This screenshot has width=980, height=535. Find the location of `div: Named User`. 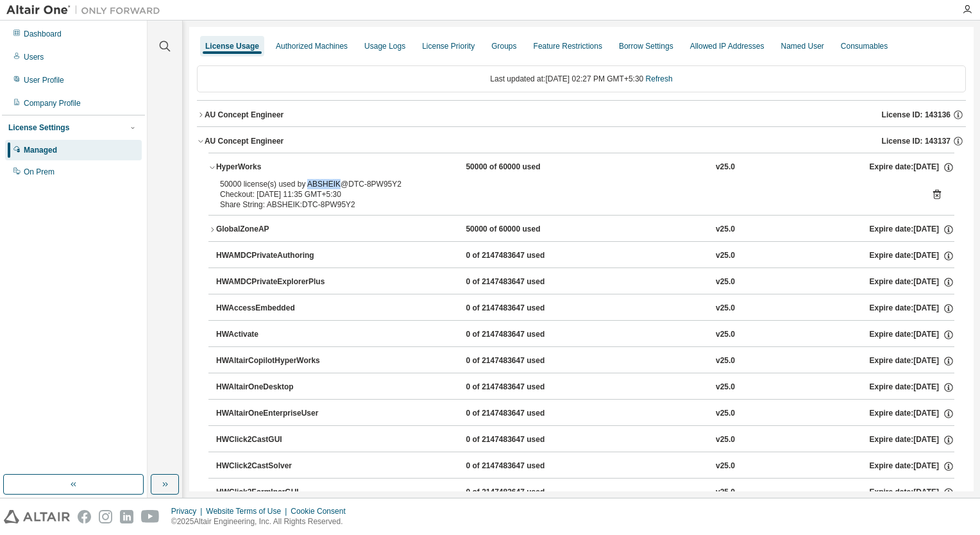

div: Named User is located at coordinates (801, 46).